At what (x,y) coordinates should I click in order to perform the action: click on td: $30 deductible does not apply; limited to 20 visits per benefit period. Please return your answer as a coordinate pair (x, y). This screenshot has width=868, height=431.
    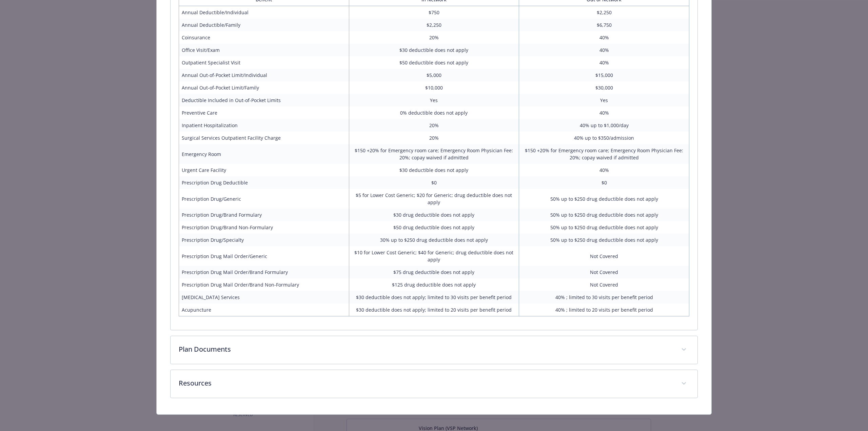
    Looking at the image, I should click on (434, 310).